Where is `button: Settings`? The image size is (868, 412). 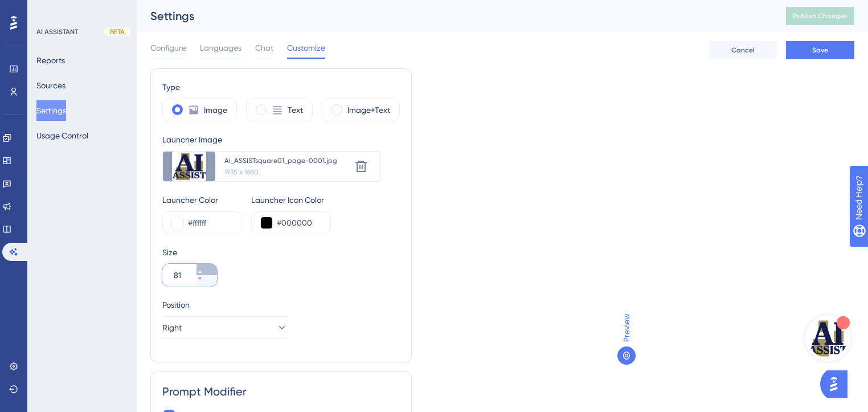 button: Settings is located at coordinates (52, 110).